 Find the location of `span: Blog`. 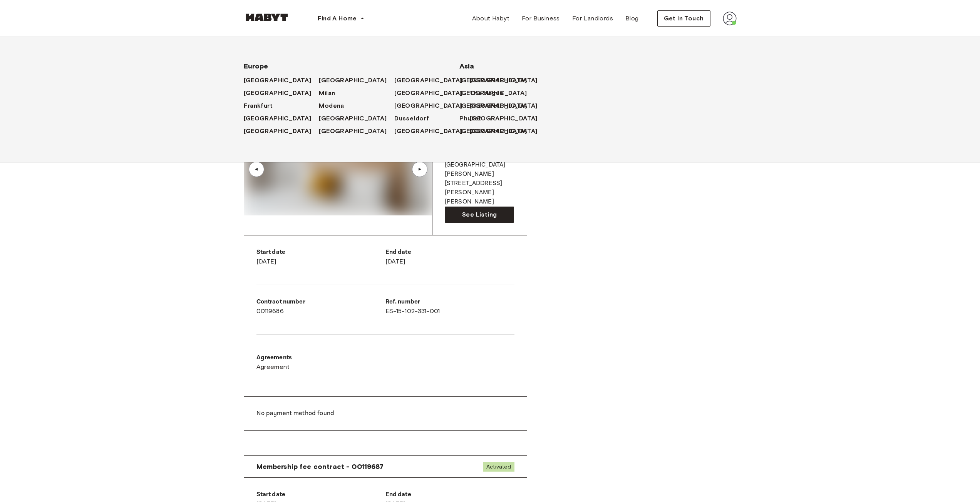

span: Blog is located at coordinates (632, 19).